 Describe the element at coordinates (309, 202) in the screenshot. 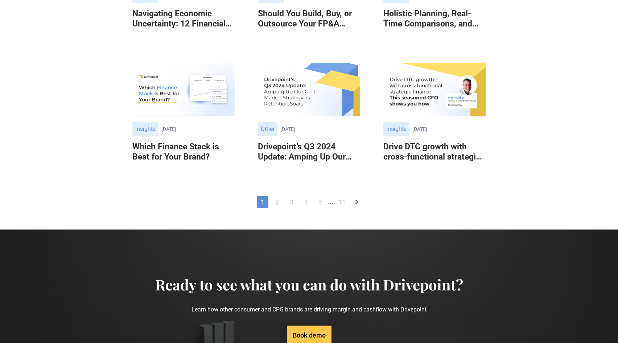

I see `div: List` at that location.